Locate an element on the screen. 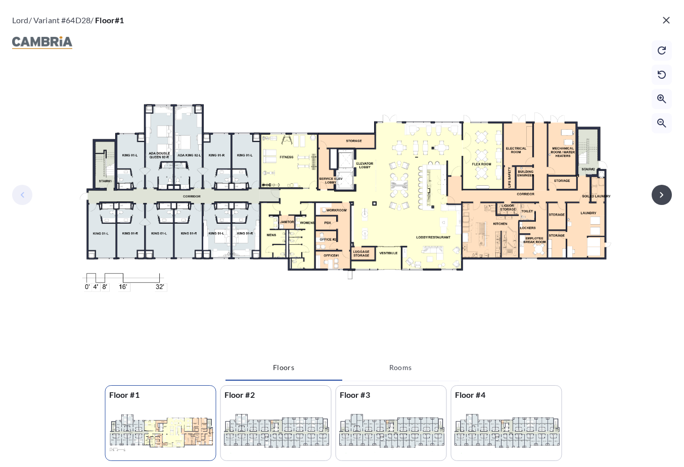 This screenshot has width=684, height=467. p: Floor #3 is located at coordinates (391, 395).